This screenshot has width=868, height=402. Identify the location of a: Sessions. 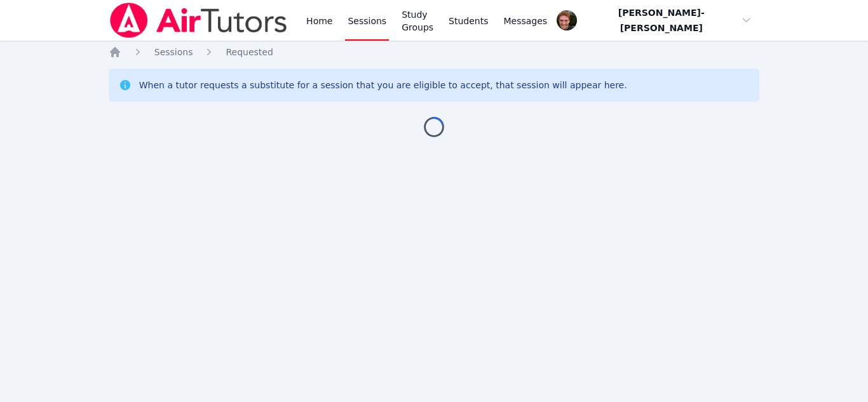
(173, 52).